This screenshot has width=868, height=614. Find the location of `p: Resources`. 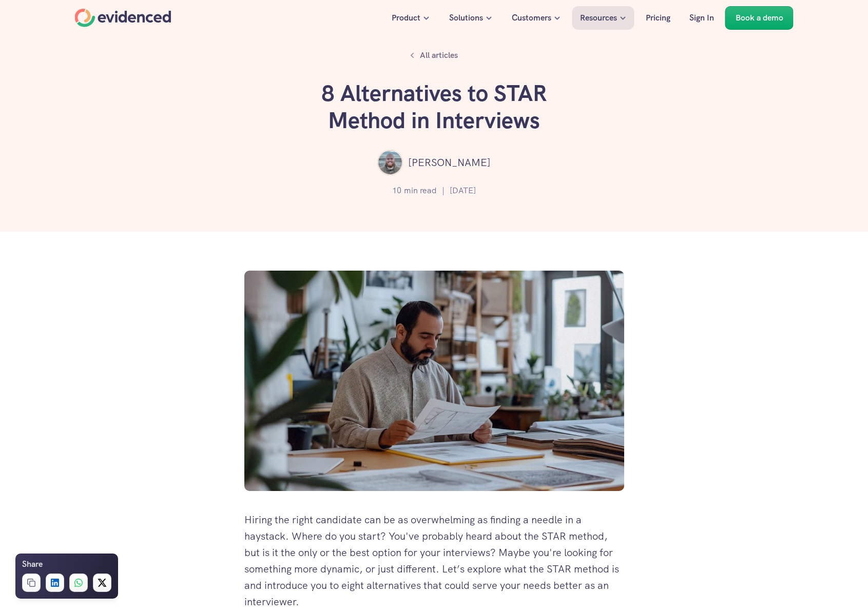

p: Resources is located at coordinates (599, 18).